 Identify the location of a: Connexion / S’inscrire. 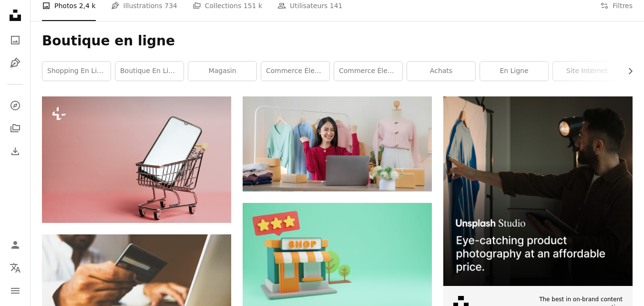
(15, 245).